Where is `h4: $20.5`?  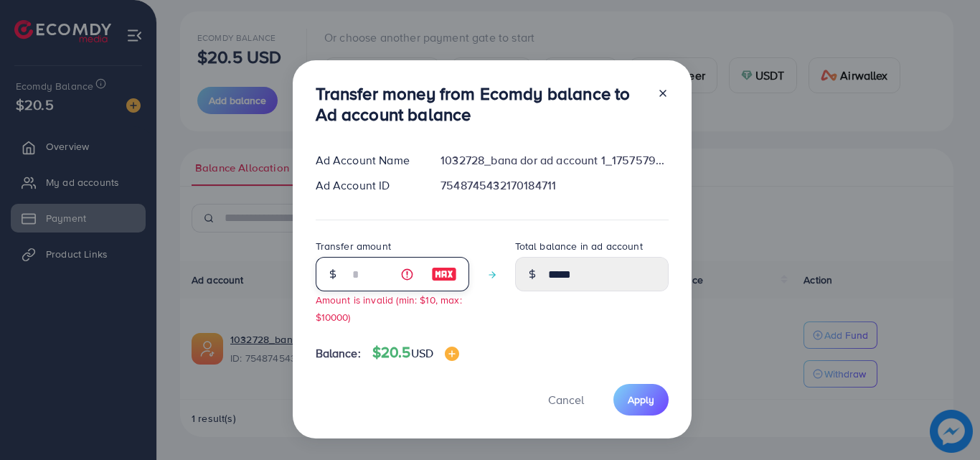 h4: $20.5 is located at coordinates (416, 353).